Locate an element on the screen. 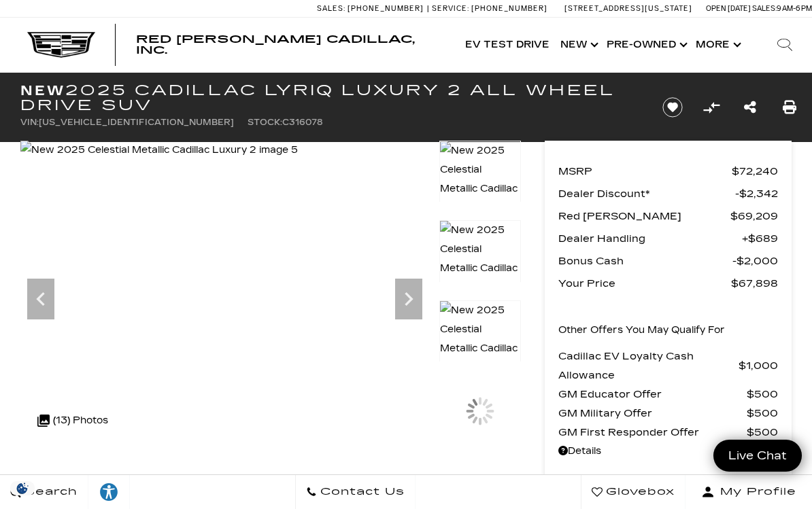 This screenshot has height=509, width=812. a: Contact Us is located at coordinates (355, 492).